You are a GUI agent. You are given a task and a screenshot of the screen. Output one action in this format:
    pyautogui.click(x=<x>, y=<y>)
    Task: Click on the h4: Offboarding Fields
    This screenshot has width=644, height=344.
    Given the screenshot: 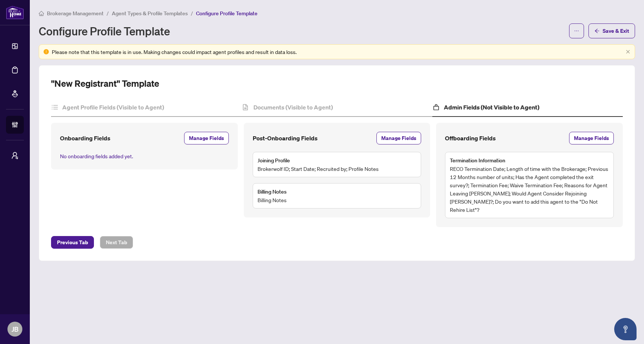 What is the action you would take?
    pyautogui.click(x=470, y=138)
    